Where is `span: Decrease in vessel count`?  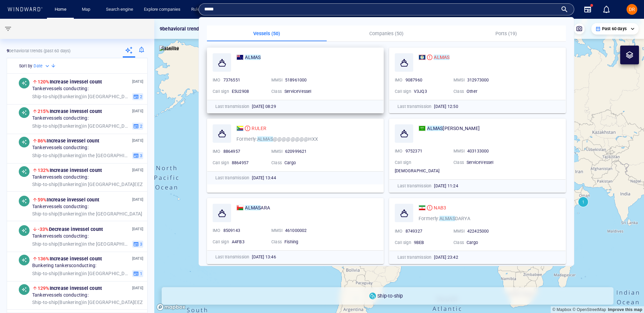
span: Decrease in vessel count is located at coordinates (70, 229).